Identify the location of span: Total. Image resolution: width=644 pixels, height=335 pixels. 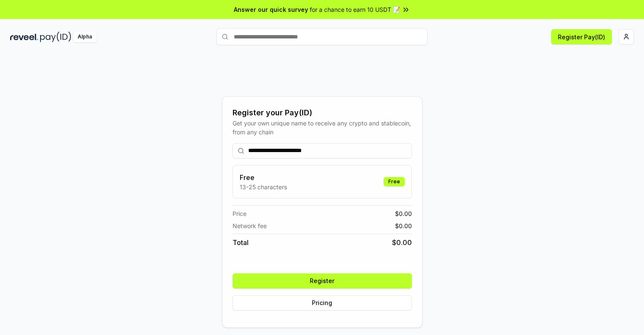
(241, 243).